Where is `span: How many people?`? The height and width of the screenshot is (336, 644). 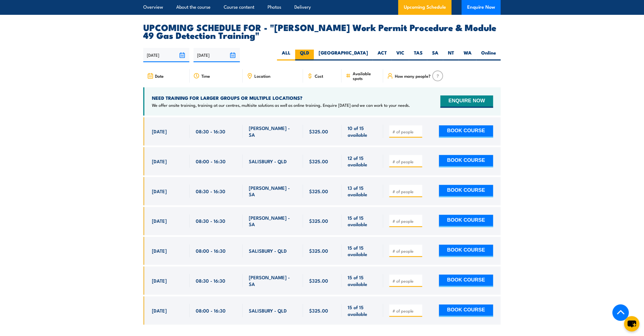
span: How many people? is located at coordinates (413, 75).